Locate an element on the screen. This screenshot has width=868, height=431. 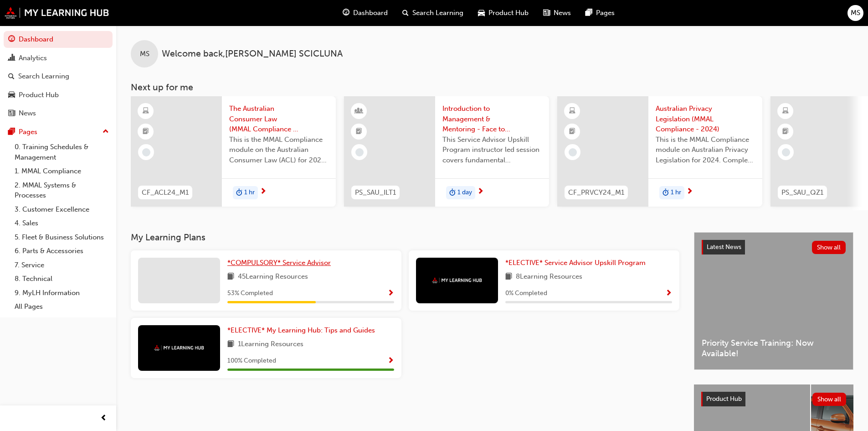
a: search-iconSearch Learning is located at coordinates (432, 13).